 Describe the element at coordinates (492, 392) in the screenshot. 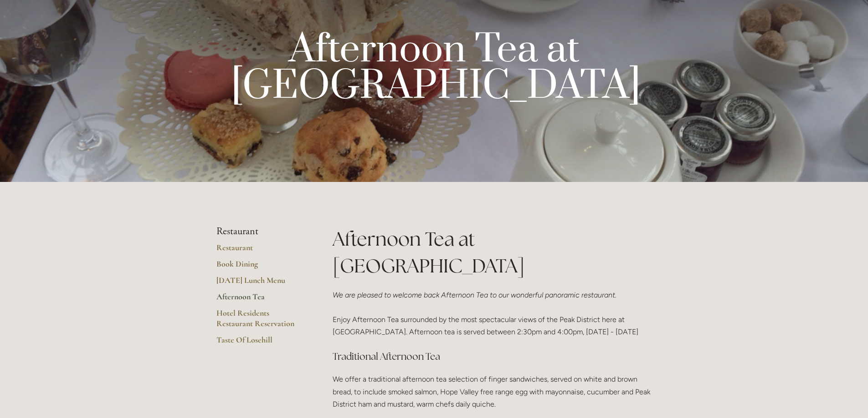

I see `p: We offer a traditional afternoon tea selection of finger sandwiches, served on white and brown br...` at that location.